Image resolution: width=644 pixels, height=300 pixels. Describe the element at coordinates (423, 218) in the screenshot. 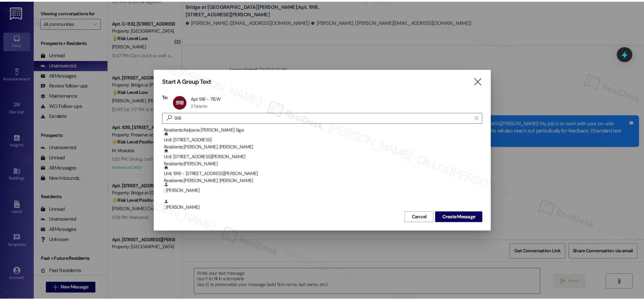

I see `span: Cancel` at that location.